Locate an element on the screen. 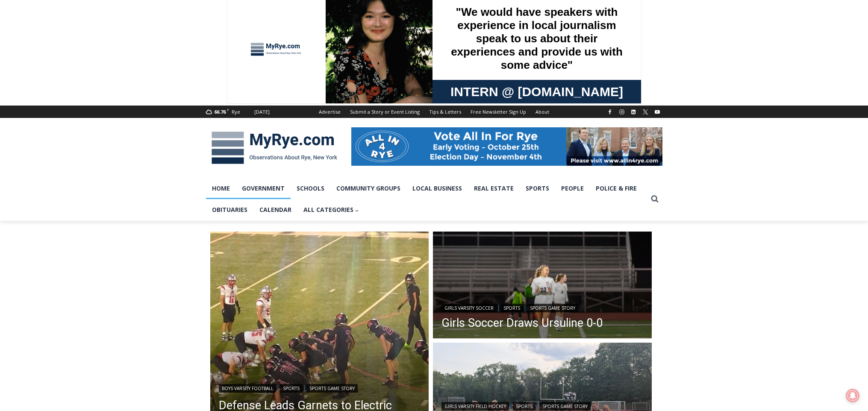  a: Read More Girls Soccer Draws Ursuline 0-0 is located at coordinates (542, 286).